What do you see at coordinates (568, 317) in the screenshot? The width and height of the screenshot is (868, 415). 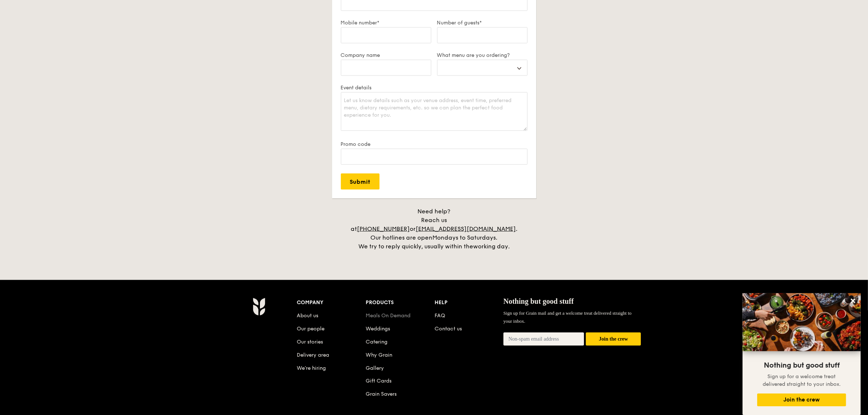 I see `span: Sign up for Grain mail and get a welcome treat delivered straight to your inbox.` at bounding box center [568, 317].